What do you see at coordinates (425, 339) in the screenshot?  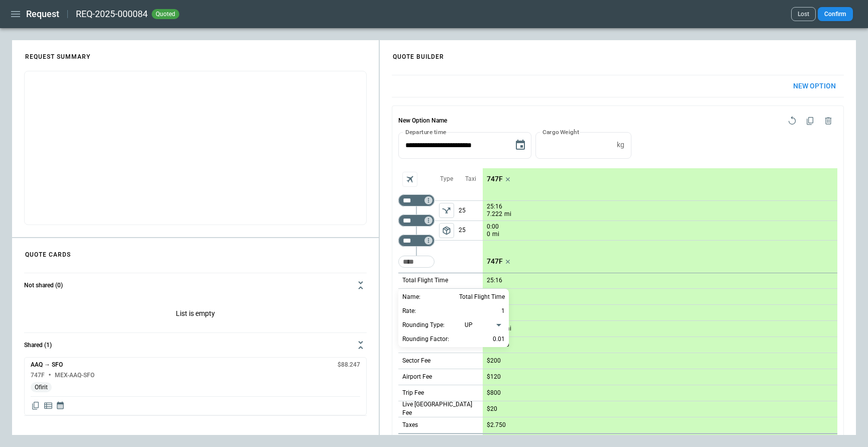 I see `p: Rounding Factor:` at bounding box center [425, 339].